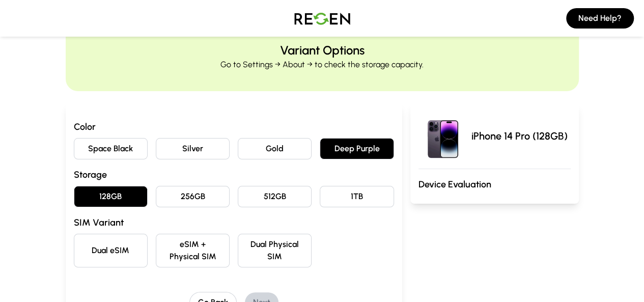  What do you see at coordinates (111, 149) in the screenshot?
I see `button: Space Black` at bounding box center [111, 149].